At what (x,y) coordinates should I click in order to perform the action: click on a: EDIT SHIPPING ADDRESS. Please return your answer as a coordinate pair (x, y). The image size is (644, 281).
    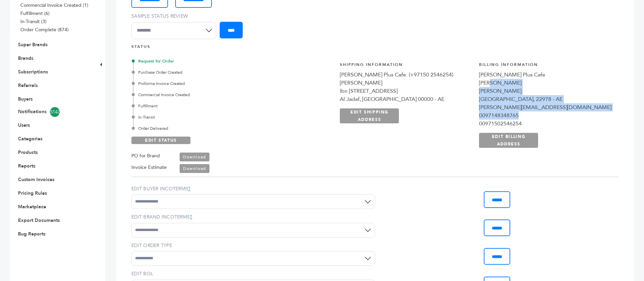
    Looking at the image, I should click on (369, 116).